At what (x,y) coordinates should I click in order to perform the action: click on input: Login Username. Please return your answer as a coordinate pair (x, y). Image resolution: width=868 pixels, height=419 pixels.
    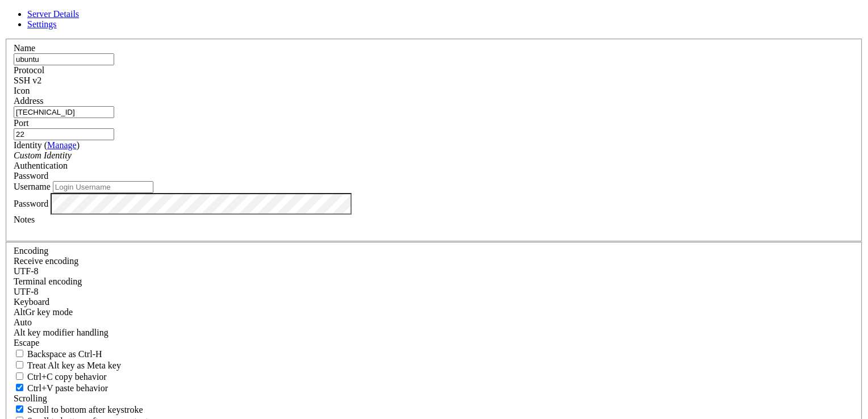
    Looking at the image, I should click on (102, 187).